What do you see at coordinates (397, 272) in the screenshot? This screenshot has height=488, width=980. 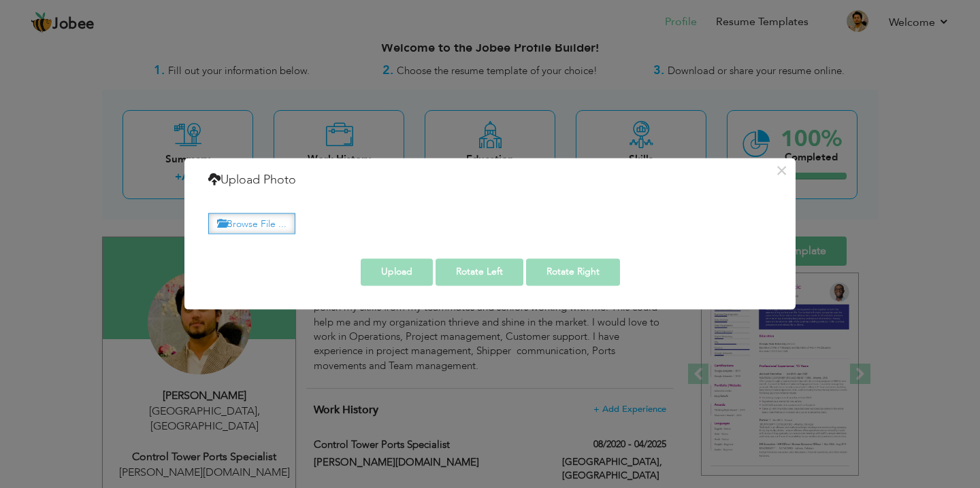 I see `button: Upload` at bounding box center [397, 272].